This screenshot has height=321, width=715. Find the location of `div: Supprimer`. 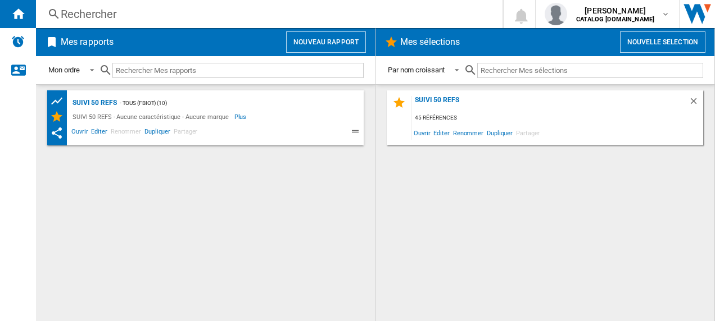

div: Supprimer is located at coordinates (695, 103).